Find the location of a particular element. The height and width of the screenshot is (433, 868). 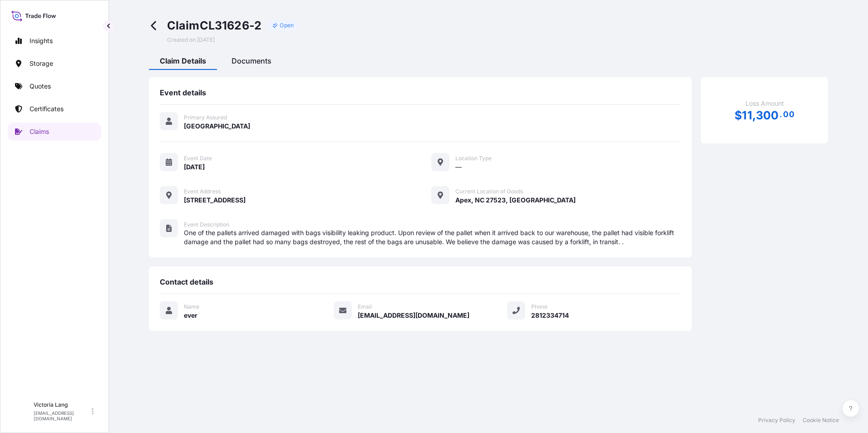

span: Documents is located at coordinates (252, 61).